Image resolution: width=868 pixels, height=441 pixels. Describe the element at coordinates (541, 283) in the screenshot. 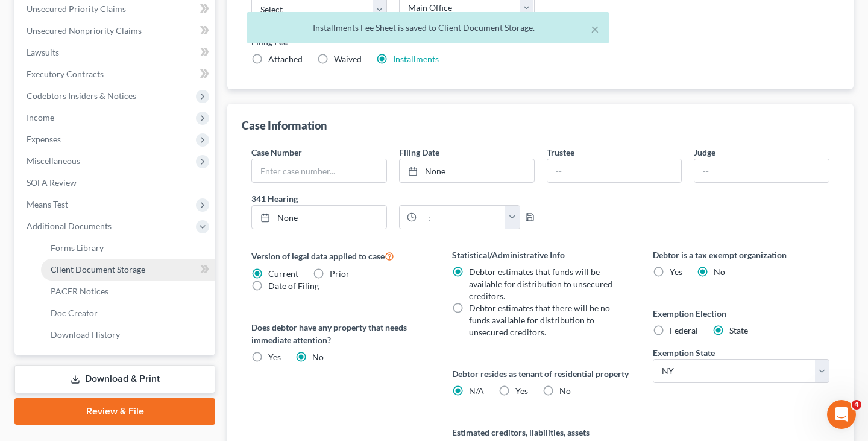

I see `span: Debtor estimates that funds will be available for distribution to unsecured creditors.` at that location.